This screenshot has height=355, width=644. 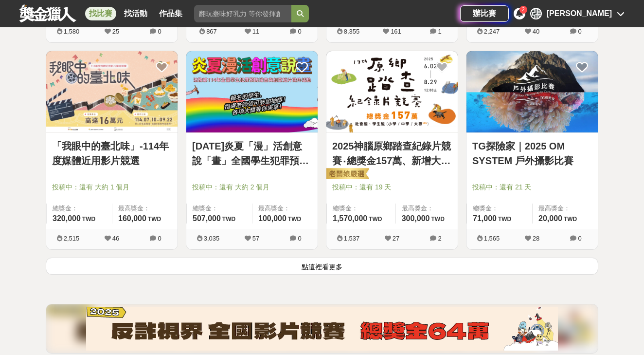 What do you see at coordinates (492, 238) in the screenshot?
I see `span: 1,565` at bounding box center [492, 238].